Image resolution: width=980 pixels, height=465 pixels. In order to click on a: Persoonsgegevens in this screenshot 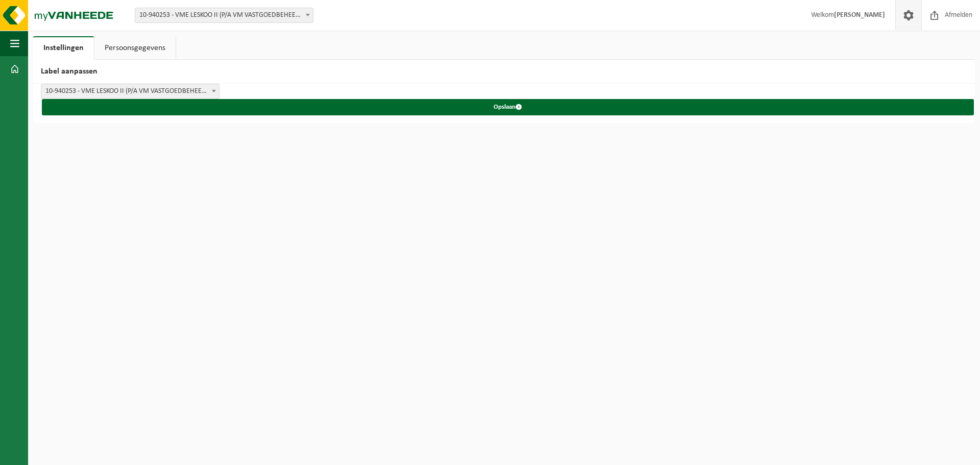, I will do `click(135, 48)`.